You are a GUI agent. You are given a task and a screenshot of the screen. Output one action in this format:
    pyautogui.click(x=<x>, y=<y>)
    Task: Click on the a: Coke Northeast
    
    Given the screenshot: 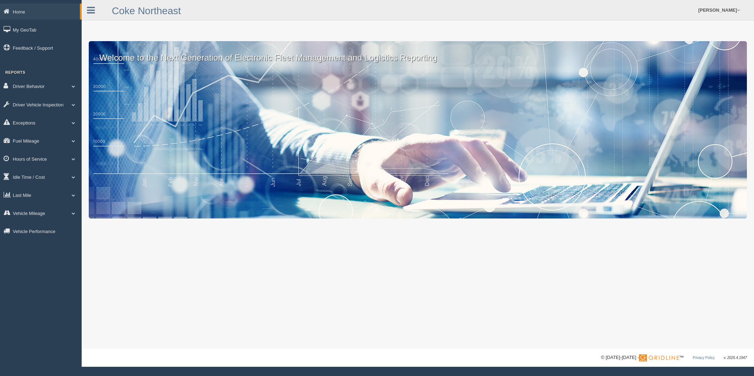 What is the action you would take?
    pyautogui.click(x=146, y=11)
    